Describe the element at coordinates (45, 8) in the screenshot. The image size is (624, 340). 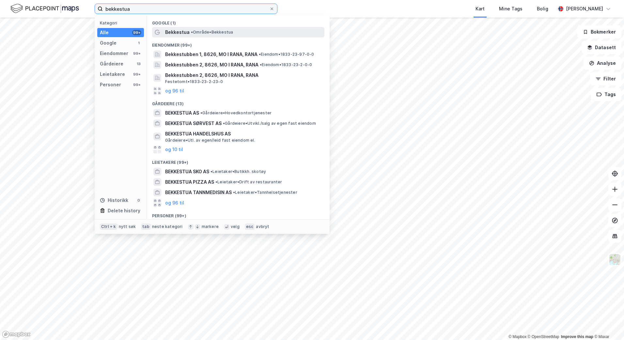
I see `img: logo.f888ab2527a4732fd821a326f86c7f29.svg` at that location.